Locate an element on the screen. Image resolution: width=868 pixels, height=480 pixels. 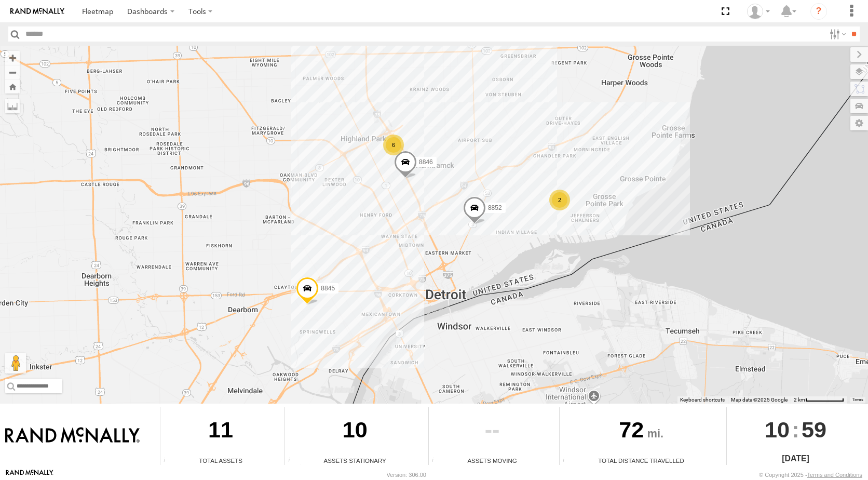
button: Zoom Home is located at coordinates (12, 86).